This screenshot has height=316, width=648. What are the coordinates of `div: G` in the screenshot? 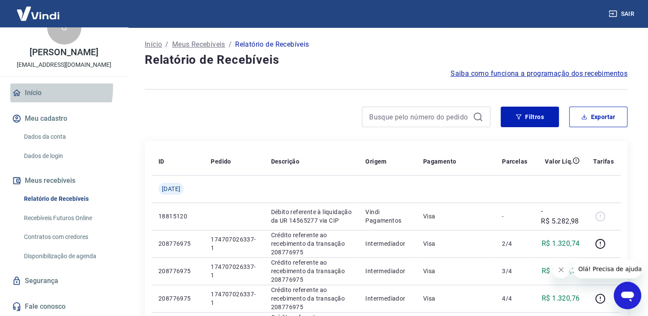 It's located at (64, 27).